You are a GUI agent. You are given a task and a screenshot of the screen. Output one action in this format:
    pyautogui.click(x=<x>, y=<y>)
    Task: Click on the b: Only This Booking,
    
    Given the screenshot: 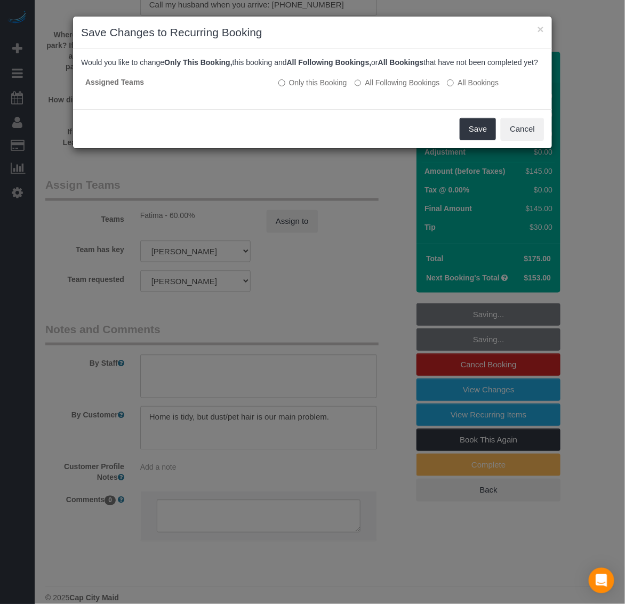 What is the action you would take?
    pyautogui.click(x=198, y=62)
    